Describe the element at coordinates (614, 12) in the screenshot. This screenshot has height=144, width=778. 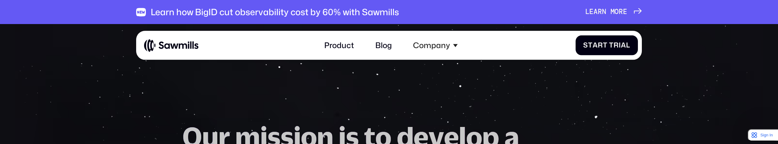
I see `a: Learnmore` at that location.